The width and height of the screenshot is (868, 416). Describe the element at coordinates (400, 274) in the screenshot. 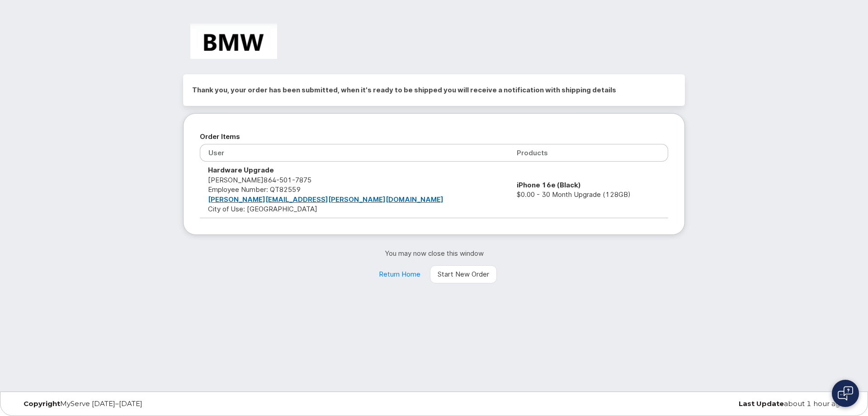

I see `a: Return Home` at that location.